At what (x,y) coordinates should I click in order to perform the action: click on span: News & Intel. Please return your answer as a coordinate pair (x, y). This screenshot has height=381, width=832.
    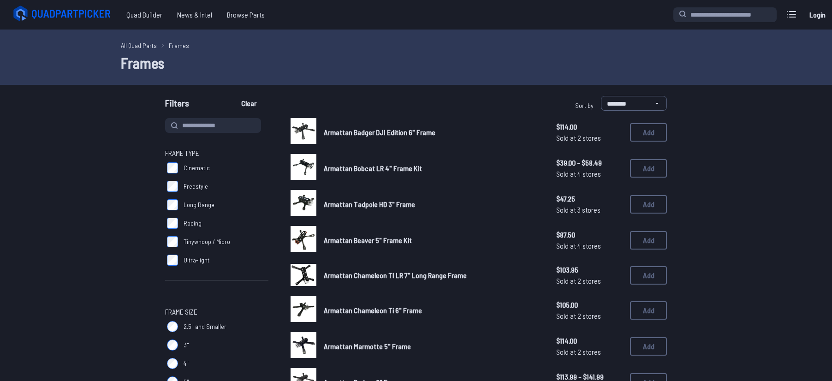
    Looking at the image, I should click on (195, 15).